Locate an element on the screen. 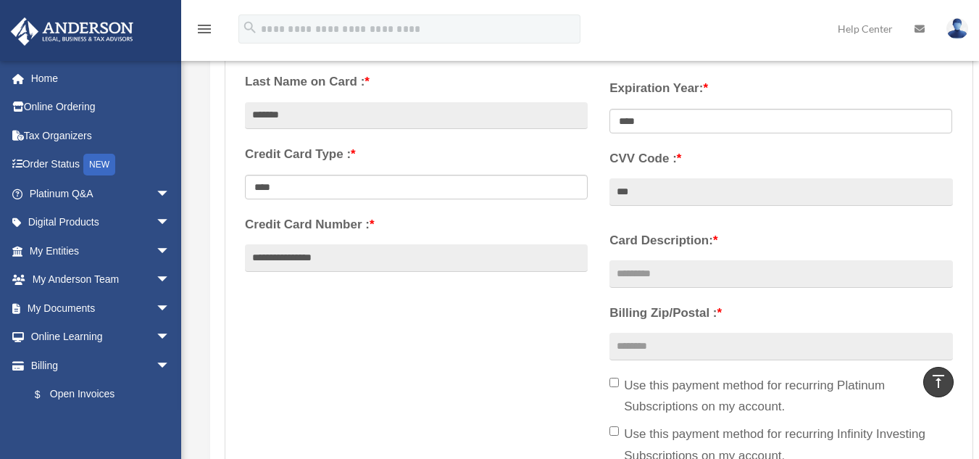  input: Use this payment method for recurring Infinity Investing Subscriptions on my account. is located at coordinates (614, 431).